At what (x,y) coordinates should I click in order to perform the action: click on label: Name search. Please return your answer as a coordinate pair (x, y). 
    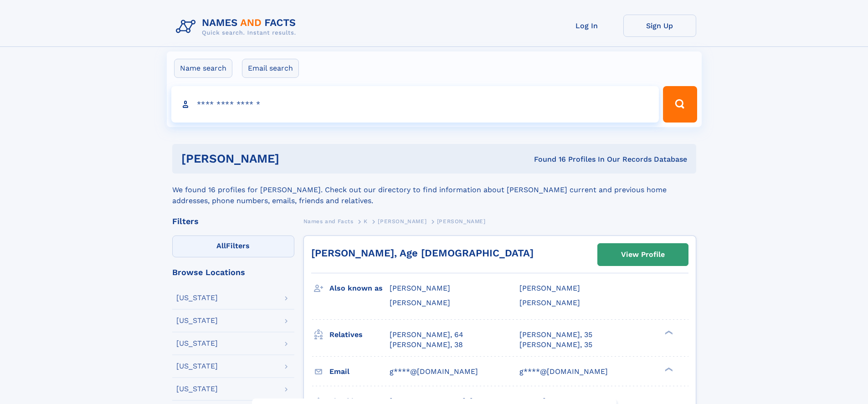
    Looking at the image, I should click on (203, 68).